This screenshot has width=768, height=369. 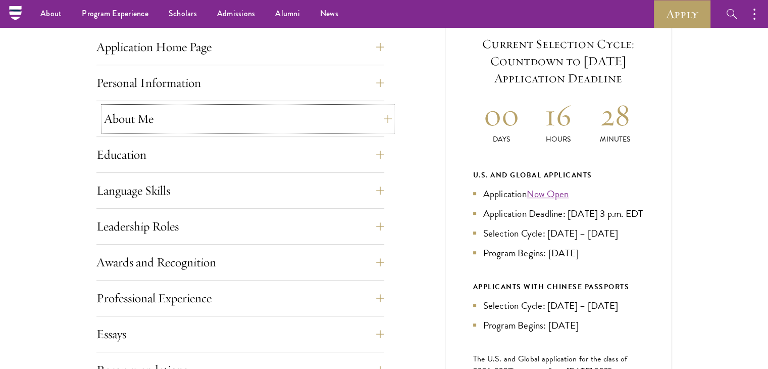 I want to click on button: Leadership Roles, so click(x=240, y=226).